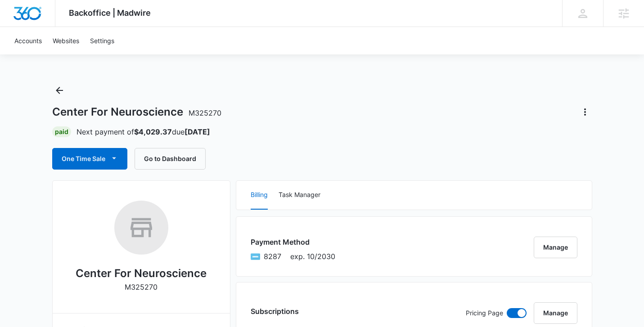  Describe the element at coordinates (62, 132) in the screenshot. I see `div: Paid` at that location.